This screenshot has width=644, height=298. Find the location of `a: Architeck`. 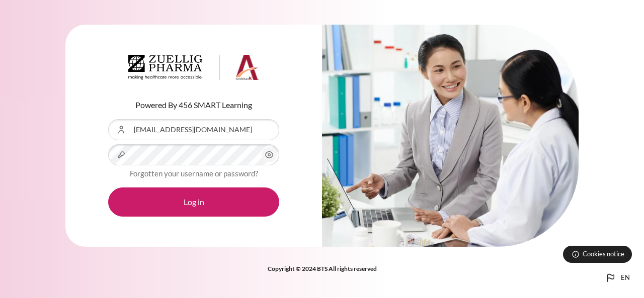

a: Architeck is located at coordinates (194, 69).